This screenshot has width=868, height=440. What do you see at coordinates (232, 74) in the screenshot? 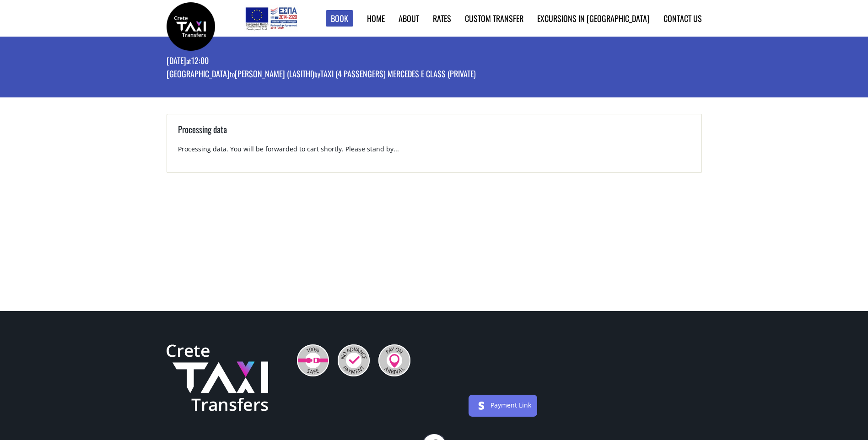
I see `small: to` at bounding box center [232, 74].